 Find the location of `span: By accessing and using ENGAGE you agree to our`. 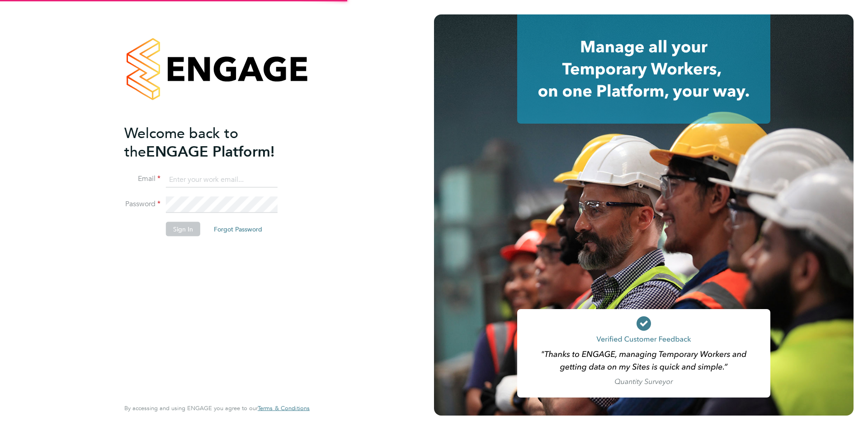

span: By accessing and using ENGAGE you agree to our is located at coordinates (217, 408).